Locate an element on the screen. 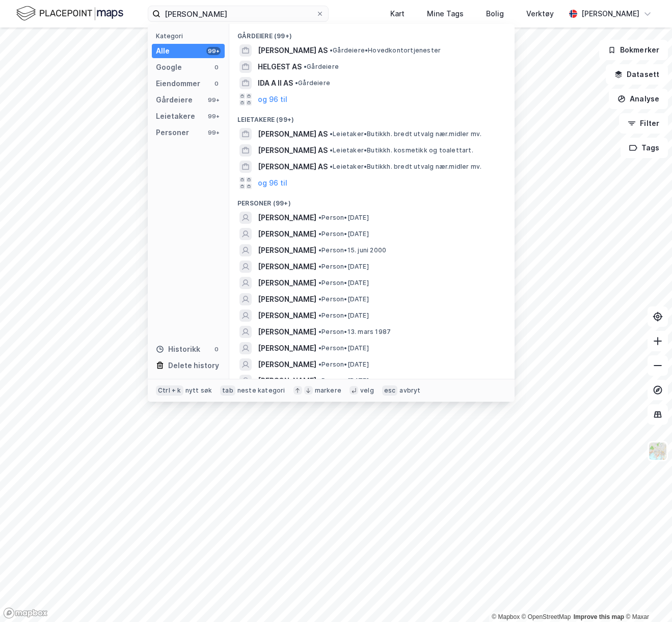 This screenshot has height=622, width=672. span: HELGEST AS is located at coordinates (280, 66).